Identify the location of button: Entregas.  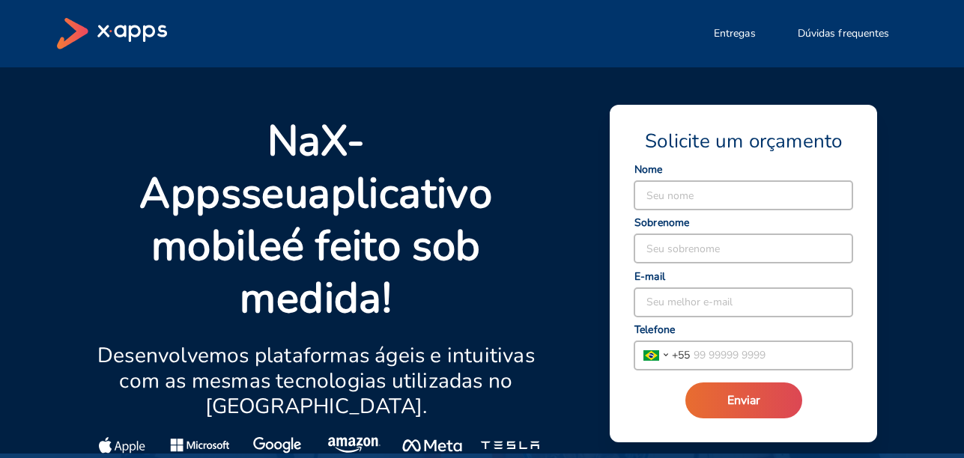
(735, 34).